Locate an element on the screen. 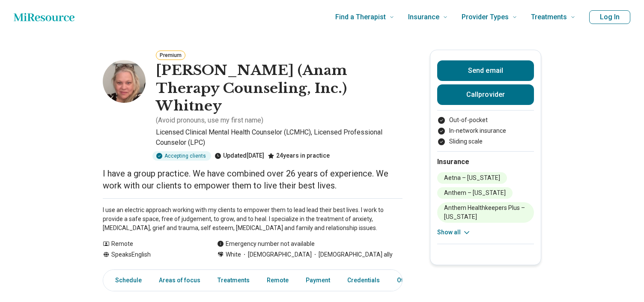 The width and height of the screenshot is (644, 302). li: Sliding scale is located at coordinates (486, 141).